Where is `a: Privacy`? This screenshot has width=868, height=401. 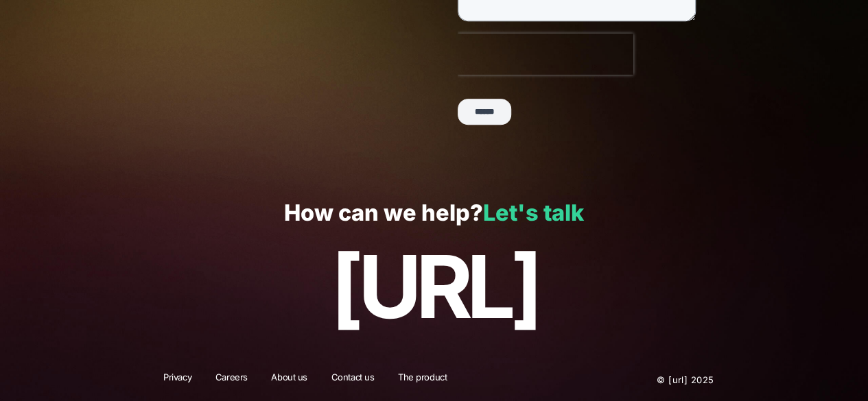
a: Privacy is located at coordinates (177, 380).